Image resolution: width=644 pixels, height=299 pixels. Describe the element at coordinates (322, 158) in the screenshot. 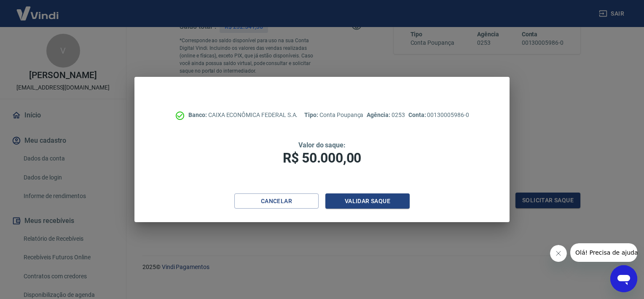

I see `span: R$ 50.000,00` at that location.